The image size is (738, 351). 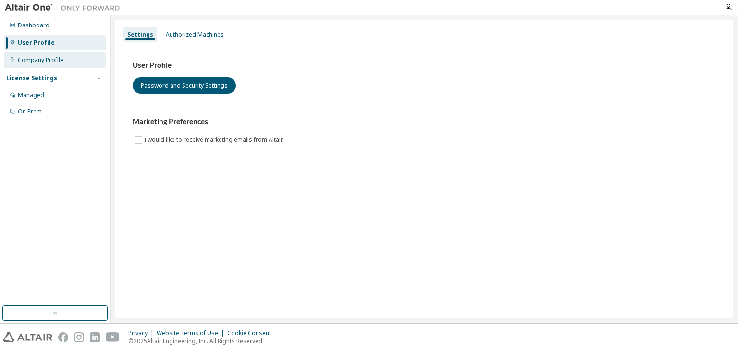 I want to click on img: linkedin.svg, so click(x=95, y=337).